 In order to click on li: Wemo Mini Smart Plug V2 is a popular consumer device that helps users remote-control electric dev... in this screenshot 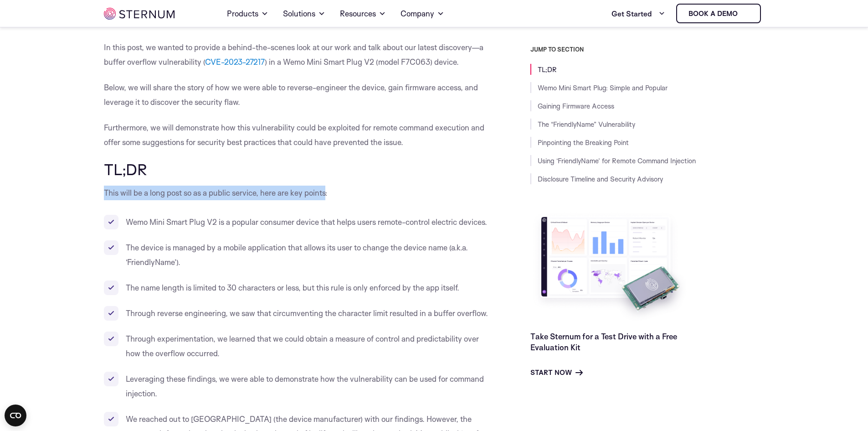, I will do `click(297, 222)`.